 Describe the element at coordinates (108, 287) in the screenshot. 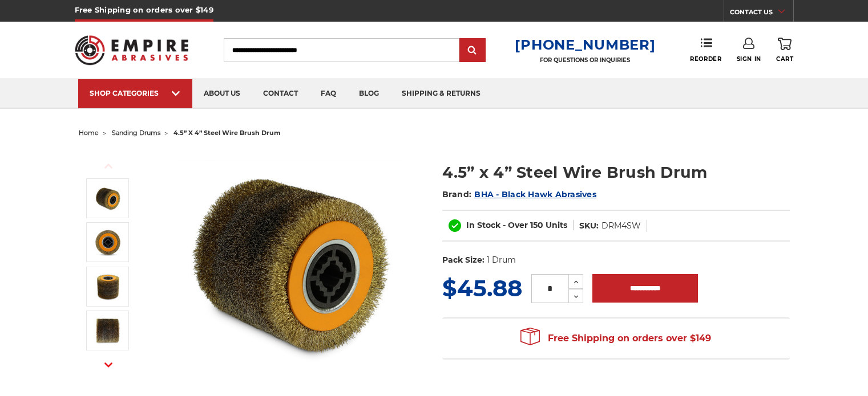

I see `img: round steel brushes industrial` at that location.